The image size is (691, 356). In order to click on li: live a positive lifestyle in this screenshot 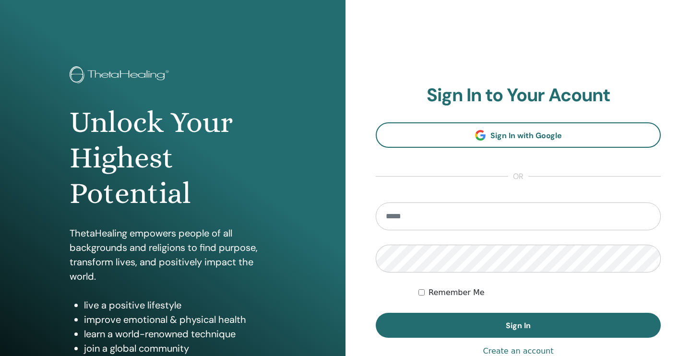, I will do `click(180, 305)`.